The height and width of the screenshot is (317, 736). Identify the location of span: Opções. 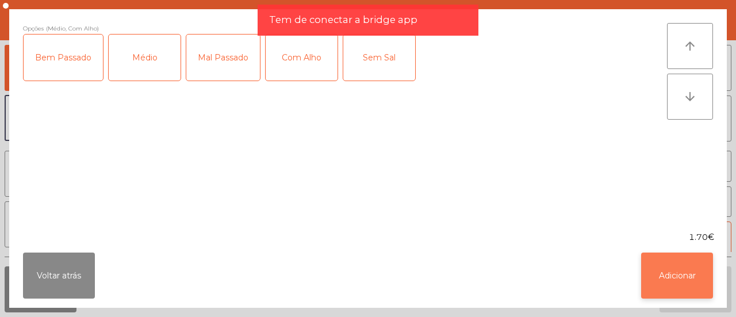
(33, 28).